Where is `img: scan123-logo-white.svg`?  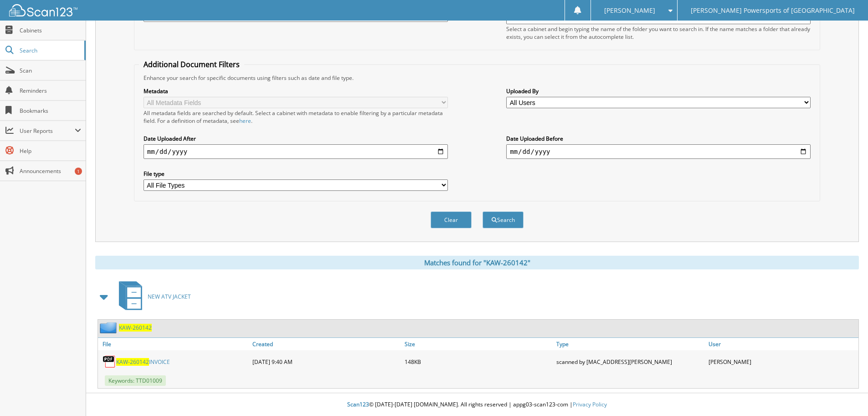
img: scan123-logo-white.svg is located at coordinates (43, 10).